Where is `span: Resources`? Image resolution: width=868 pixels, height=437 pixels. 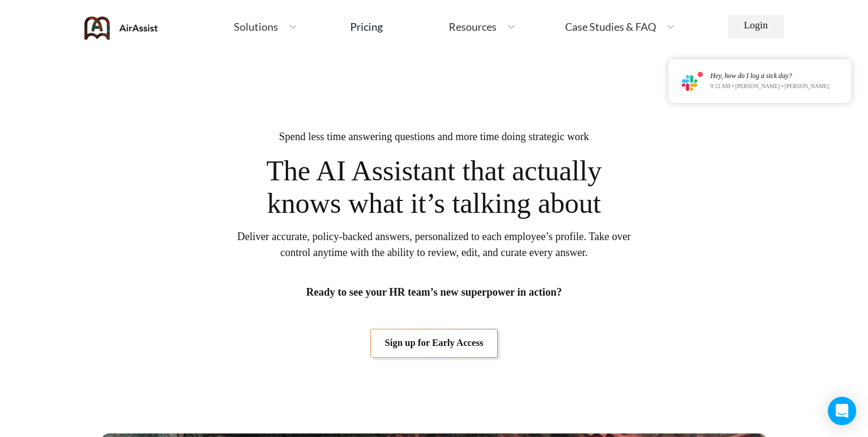 span: Resources is located at coordinates (472, 27).